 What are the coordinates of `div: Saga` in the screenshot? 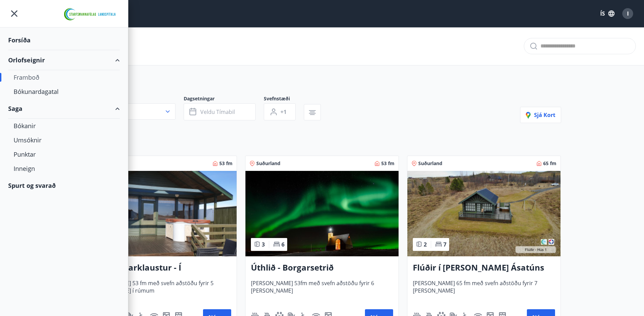 It's located at (64, 109).